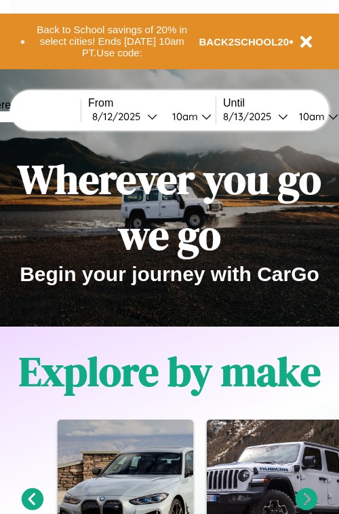  I want to click on button: 10am, so click(189, 116).